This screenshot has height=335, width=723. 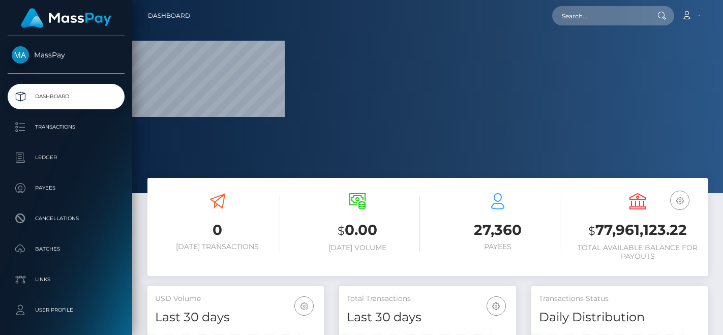 What do you see at coordinates (66, 310) in the screenshot?
I see `a: User Profile` at bounding box center [66, 310].